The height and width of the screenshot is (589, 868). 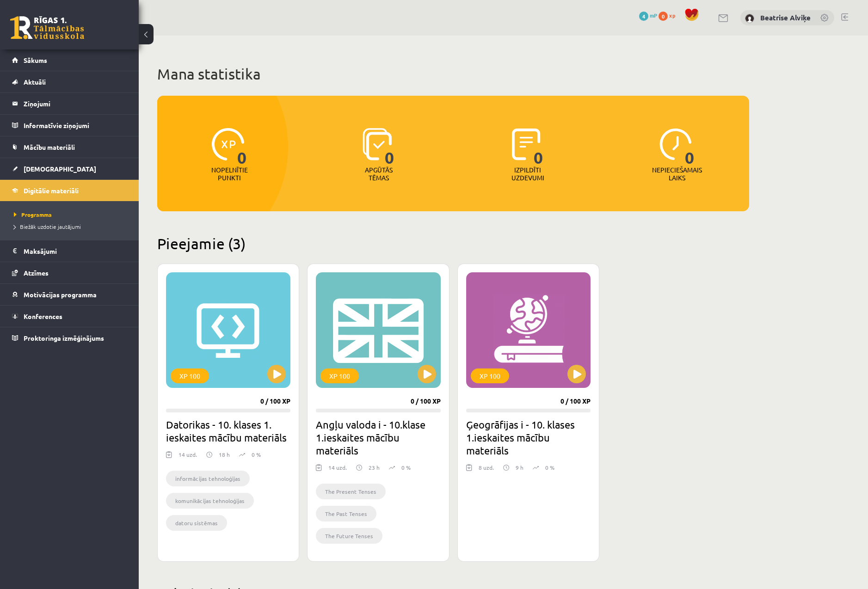 What do you see at coordinates (47, 28) in the screenshot?
I see `a: Rīgas 1. Tālmācības vidusskola` at bounding box center [47, 28].